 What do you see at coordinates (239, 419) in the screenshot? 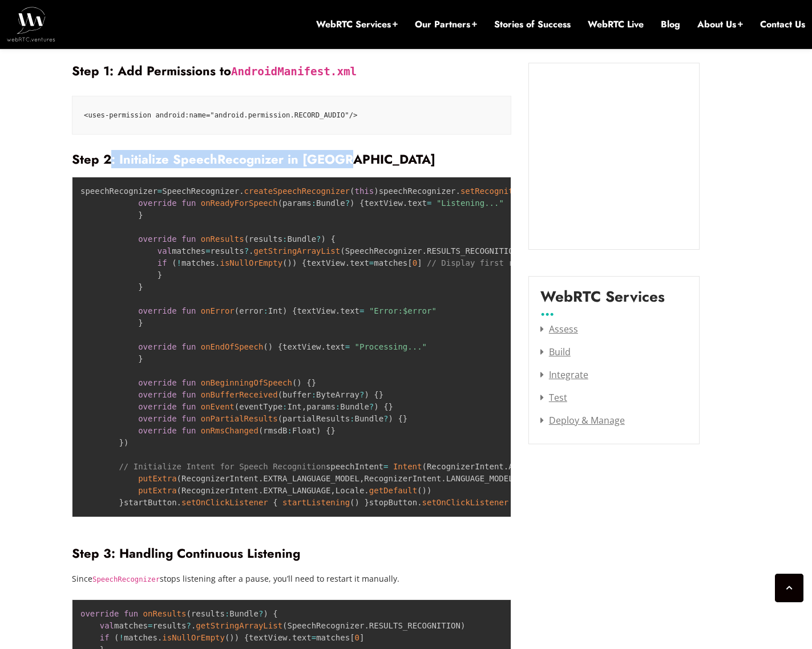
I see `span: onPartialResults` at bounding box center [239, 419].